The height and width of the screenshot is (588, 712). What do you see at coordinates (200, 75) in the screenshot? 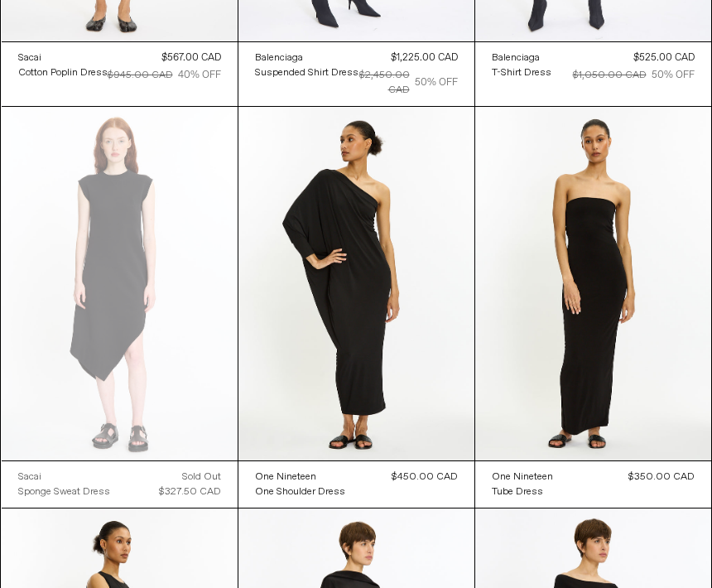
I see `div: 40% OFF` at bounding box center [200, 75].